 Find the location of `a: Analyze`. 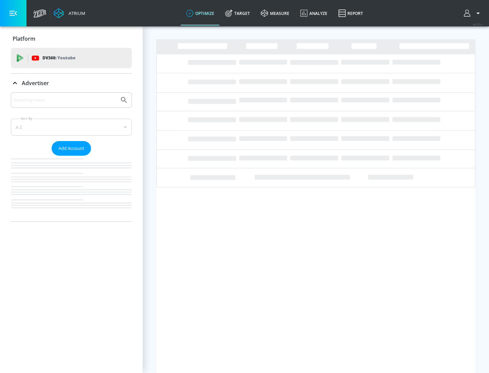

a: Analyze is located at coordinates (314, 13).